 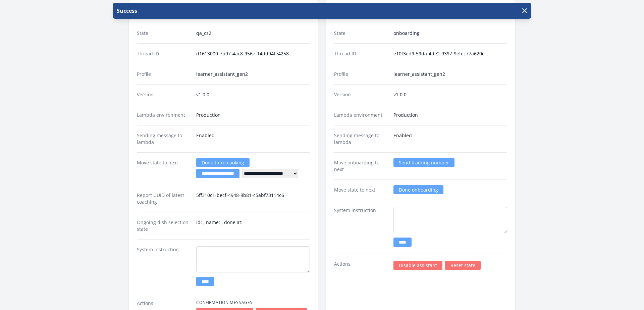 What do you see at coordinates (463, 265) in the screenshot?
I see `a: Reset state` at bounding box center [463, 265].